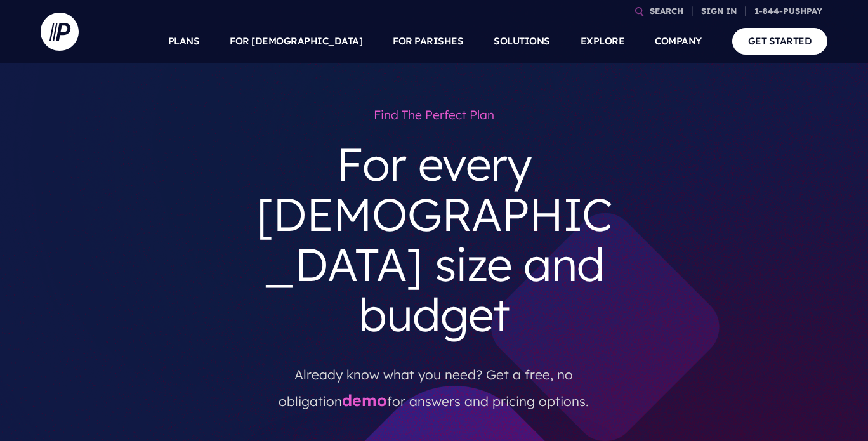 This screenshot has width=868, height=441. Describe the element at coordinates (780, 41) in the screenshot. I see `a: GET STARTED` at that location.